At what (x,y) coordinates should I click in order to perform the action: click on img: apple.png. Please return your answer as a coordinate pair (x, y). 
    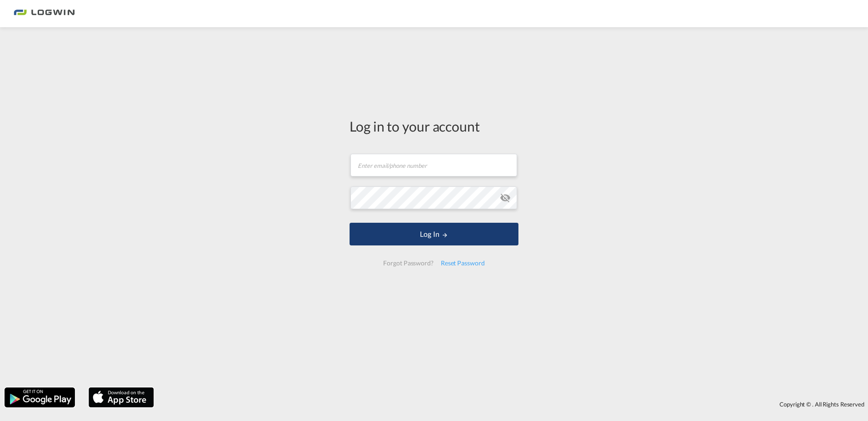
    Looking at the image, I should click on (121, 398).